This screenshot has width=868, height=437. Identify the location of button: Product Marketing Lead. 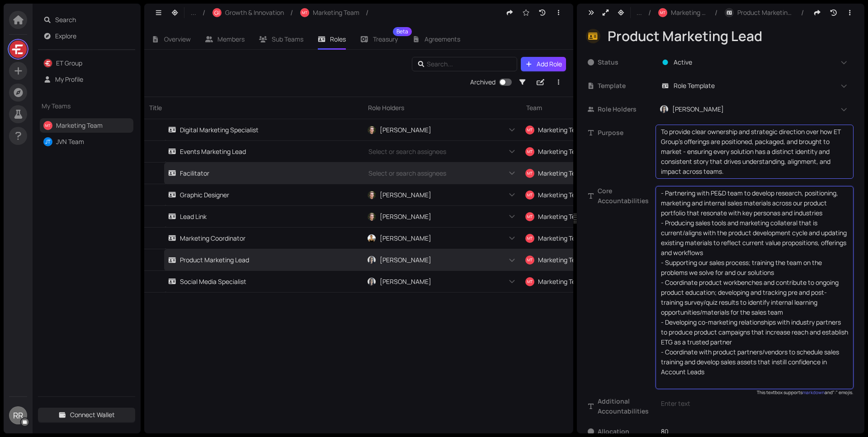
(759, 12).